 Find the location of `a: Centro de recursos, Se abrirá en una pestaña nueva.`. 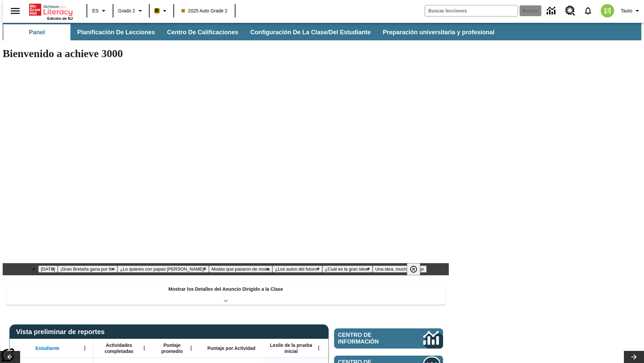

a: Centro de recursos, Se abrirá en una pestaña nueva. is located at coordinates (570, 11).